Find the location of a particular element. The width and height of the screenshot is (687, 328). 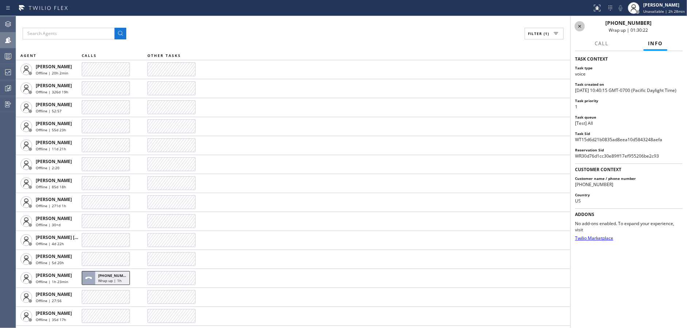

h2: Customer name / phone number is located at coordinates (629, 178).